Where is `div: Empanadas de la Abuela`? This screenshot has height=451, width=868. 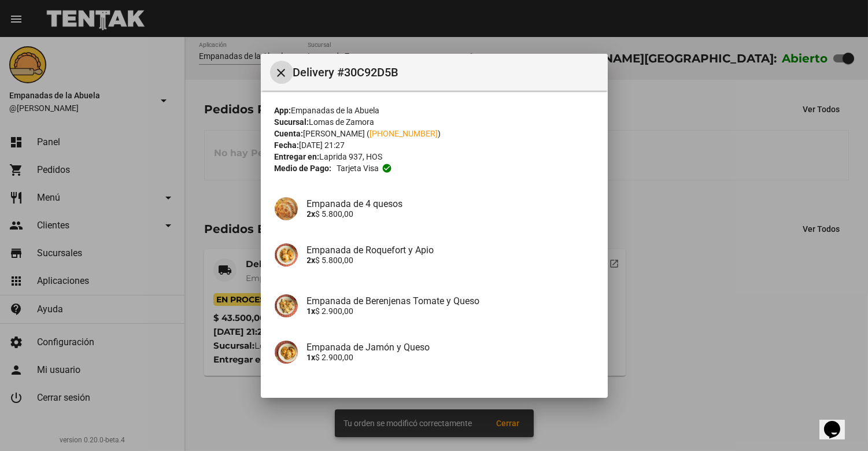
div: Empanadas de la Abuela is located at coordinates (434, 111).